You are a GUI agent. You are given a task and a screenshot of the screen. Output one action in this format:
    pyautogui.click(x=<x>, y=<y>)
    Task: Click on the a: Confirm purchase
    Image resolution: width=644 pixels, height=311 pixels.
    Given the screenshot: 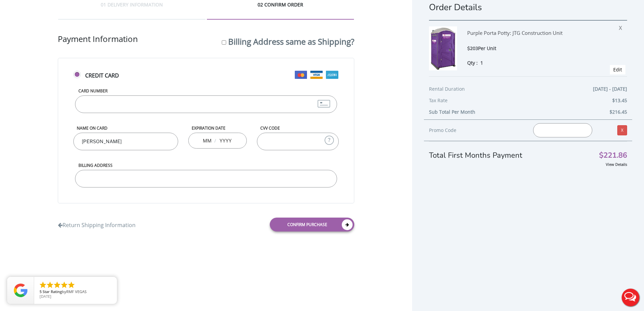 What is the action you would take?
    pyautogui.click(x=313, y=225)
    